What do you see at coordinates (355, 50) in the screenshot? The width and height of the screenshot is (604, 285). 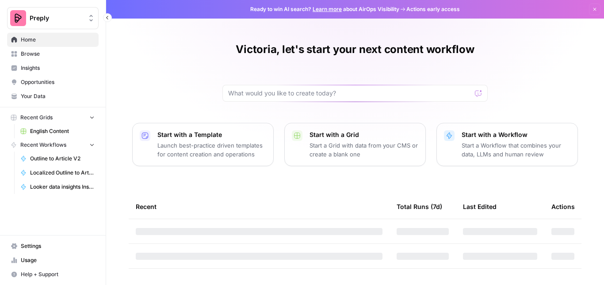 I see `h1: Victoria, let's start your next content workflow` at bounding box center [355, 50].